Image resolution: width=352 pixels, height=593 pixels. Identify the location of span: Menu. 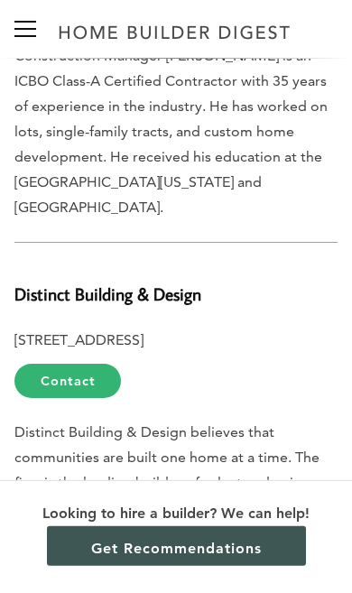
(25, 29).